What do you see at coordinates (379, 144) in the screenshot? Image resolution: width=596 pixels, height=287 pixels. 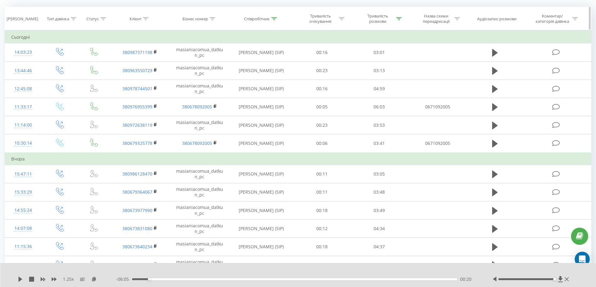 I see `td: 03:41` at bounding box center [379, 144].